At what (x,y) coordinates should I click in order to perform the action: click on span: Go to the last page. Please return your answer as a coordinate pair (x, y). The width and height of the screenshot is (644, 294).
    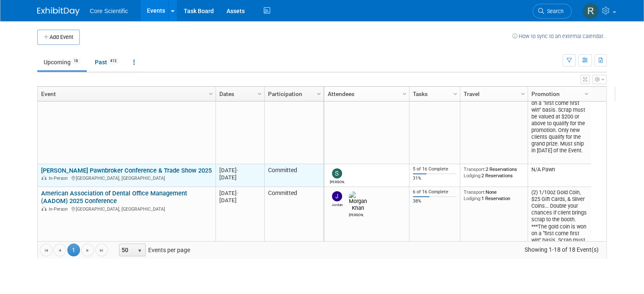
    Looking at the image, I should click on (102, 251).